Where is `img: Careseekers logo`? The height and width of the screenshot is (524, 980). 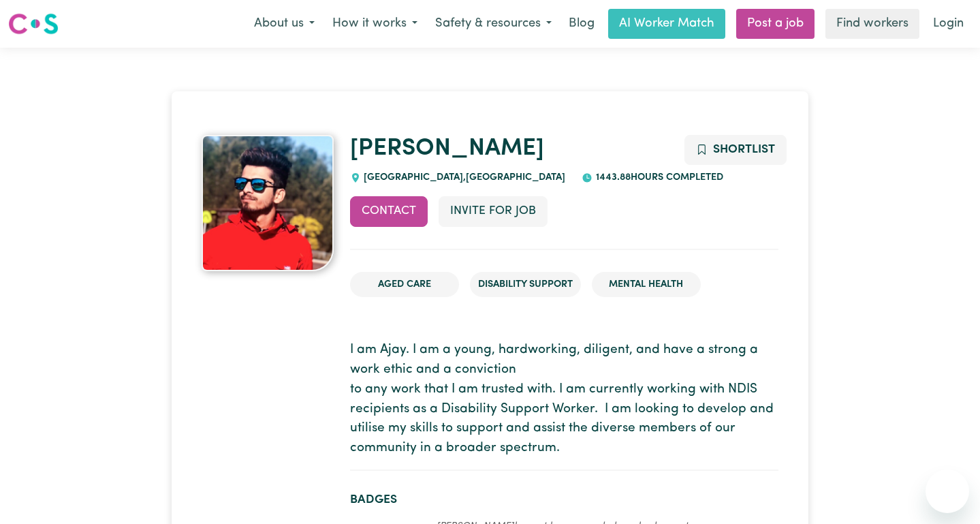
img: Careseekers logo is located at coordinates (33, 24).